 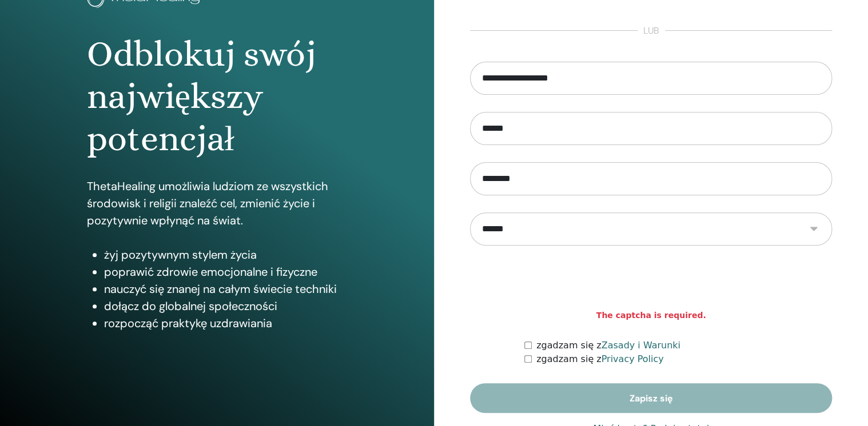 What do you see at coordinates (651, 315) in the screenshot?
I see `strong: The captcha is required.` at bounding box center [651, 315].